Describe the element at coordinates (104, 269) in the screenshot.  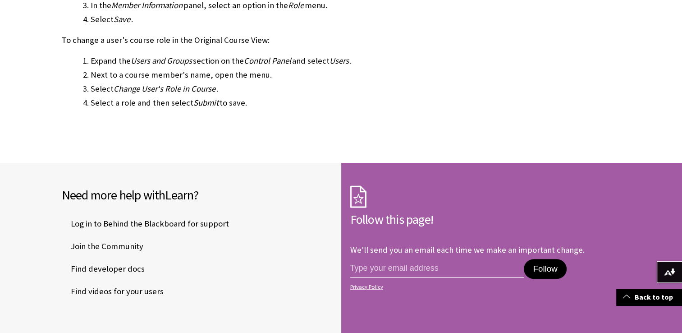
I see `a: Find developer docs` at that location.